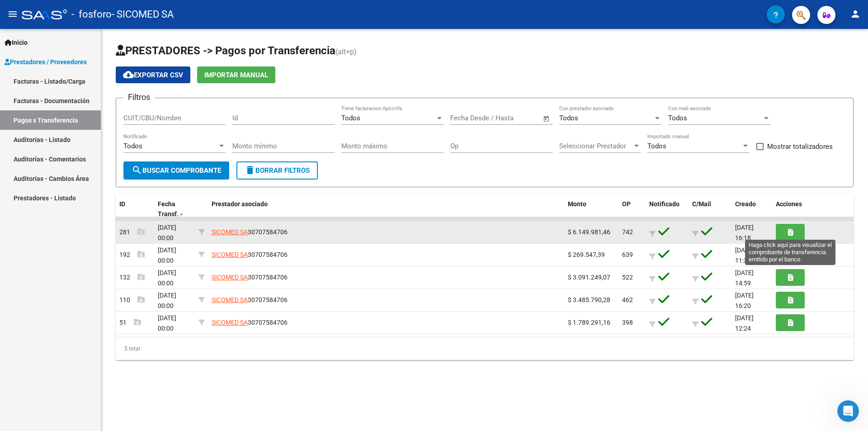  What do you see at coordinates (132, 300) in the screenshot?
I see `span: 110` at bounding box center [132, 300].